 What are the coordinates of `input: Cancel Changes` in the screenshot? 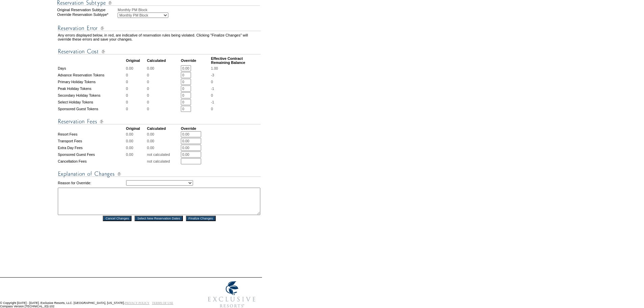 It's located at (117, 219).